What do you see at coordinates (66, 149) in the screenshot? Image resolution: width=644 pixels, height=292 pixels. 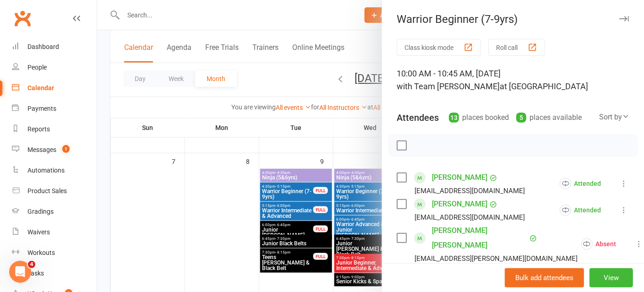 I see `span: 1` at bounding box center [66, 149].